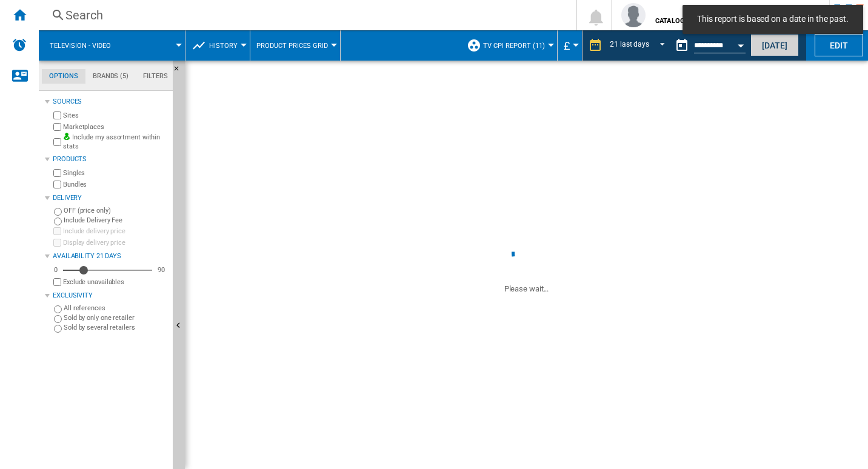  I want to click on input: All references, so click(58, 308).